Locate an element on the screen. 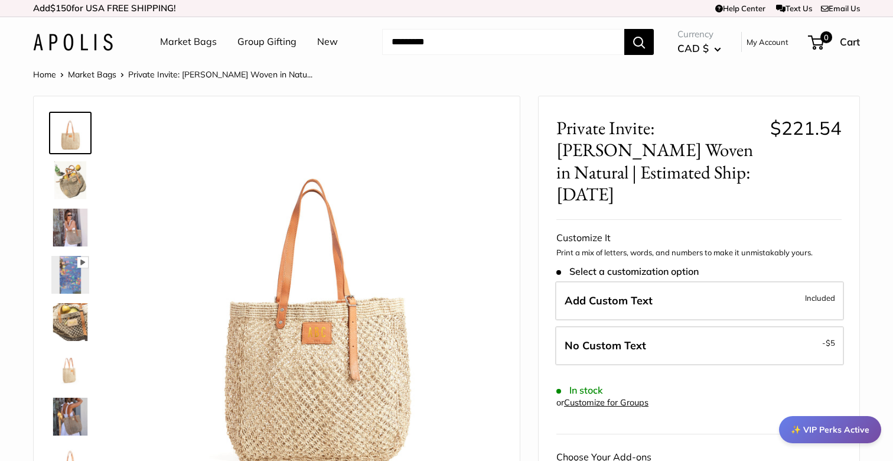  a: Group Gifting is located at coordinates (267, 42).